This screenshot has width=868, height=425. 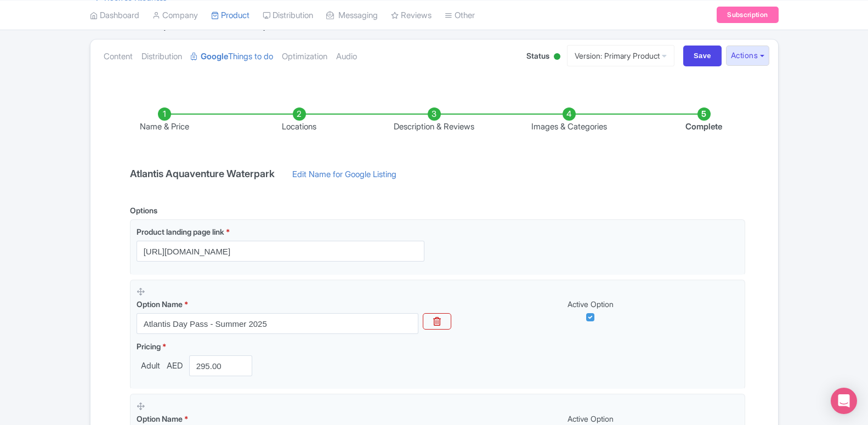 I want to click on a: Audio, so click(x=346, y=57).